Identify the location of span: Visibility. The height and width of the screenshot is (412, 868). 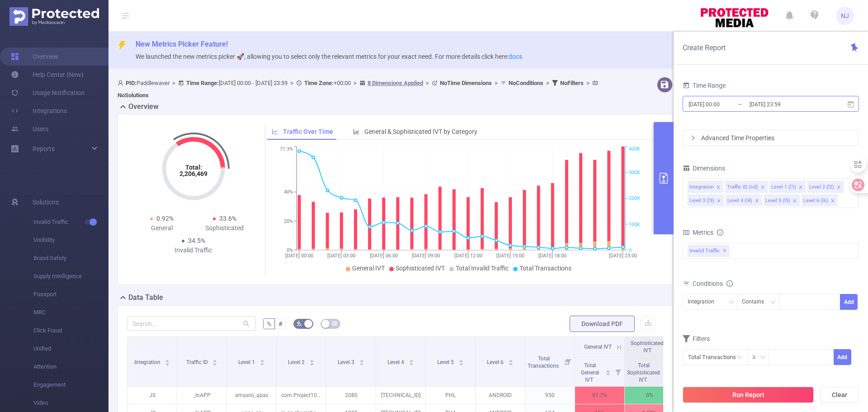
(71, 240).